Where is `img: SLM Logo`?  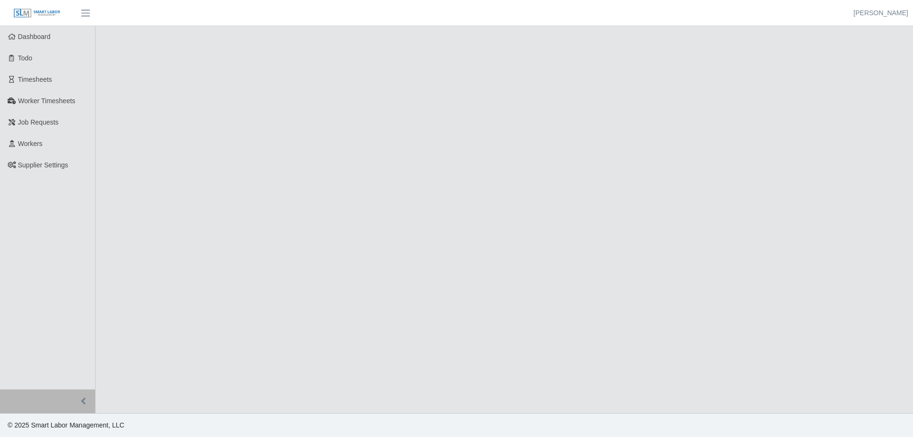
img: SLM Logo is located at coordinates (37, 13).